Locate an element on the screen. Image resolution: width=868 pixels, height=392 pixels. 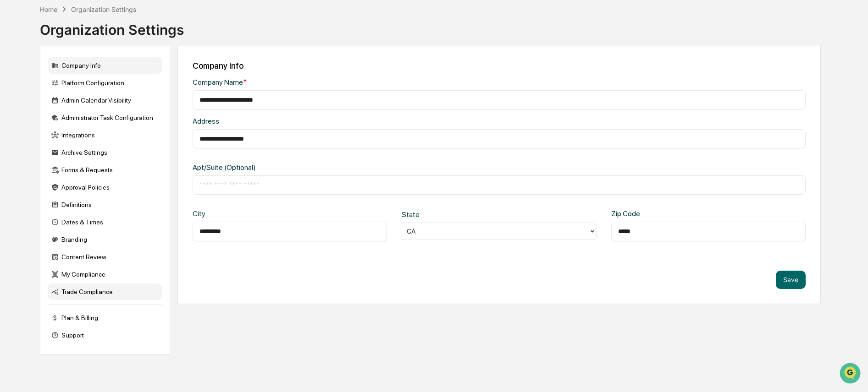
span: Preclearance is located at coordinates (39, 120).